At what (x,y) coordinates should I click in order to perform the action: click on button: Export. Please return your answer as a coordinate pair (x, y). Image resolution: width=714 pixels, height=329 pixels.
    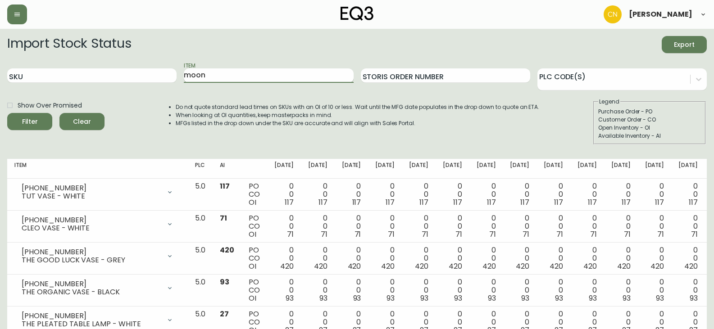
    Looking at the image, I should click on (685, 45).